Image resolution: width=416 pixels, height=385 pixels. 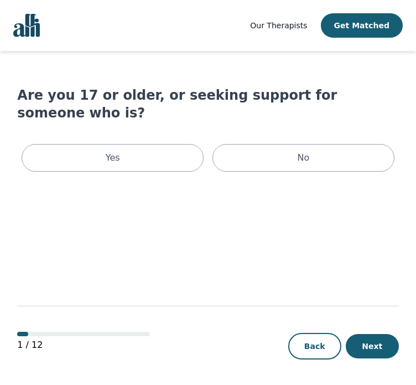 What do you see at coordinates (84, 345) in the screenshot?
I see `p: 1 / 12` at bounding box center [84, 345].